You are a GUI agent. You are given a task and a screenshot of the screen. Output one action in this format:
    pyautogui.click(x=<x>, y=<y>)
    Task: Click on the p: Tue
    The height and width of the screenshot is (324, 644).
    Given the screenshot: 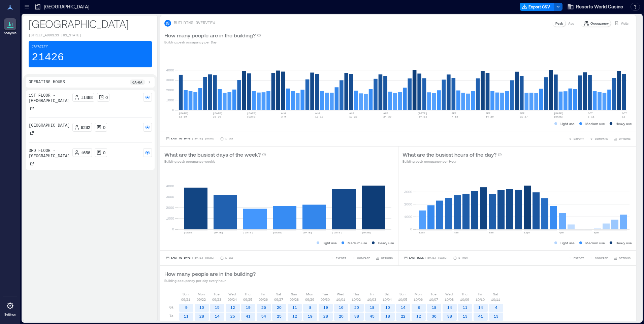 What is the action you would take?
    pyautogui.click(x=217, y=294)
    